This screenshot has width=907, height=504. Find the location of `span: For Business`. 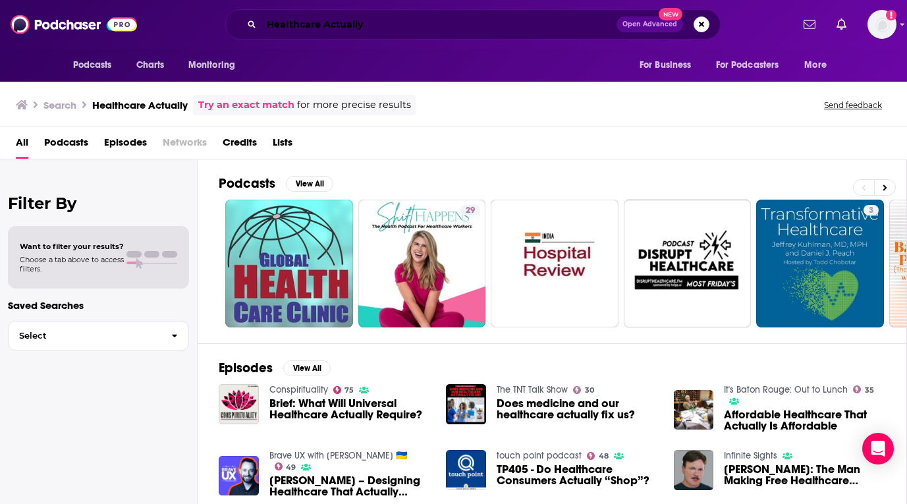

span: For Business is located at coordinates (665, 65).